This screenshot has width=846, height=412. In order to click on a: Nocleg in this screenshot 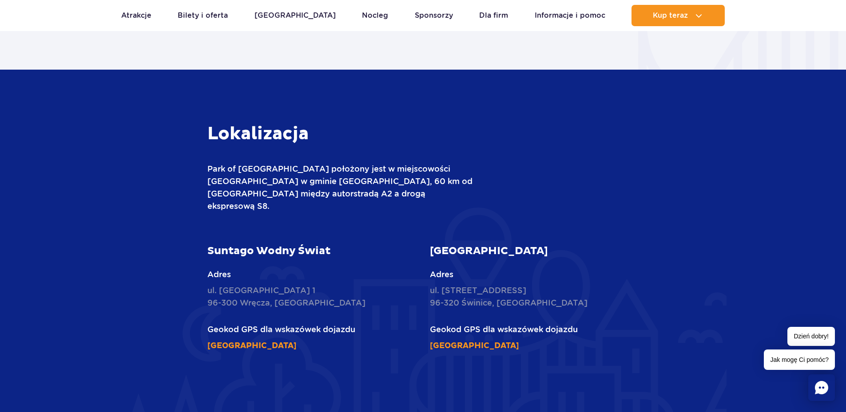, I will do `click(375, 16)`.